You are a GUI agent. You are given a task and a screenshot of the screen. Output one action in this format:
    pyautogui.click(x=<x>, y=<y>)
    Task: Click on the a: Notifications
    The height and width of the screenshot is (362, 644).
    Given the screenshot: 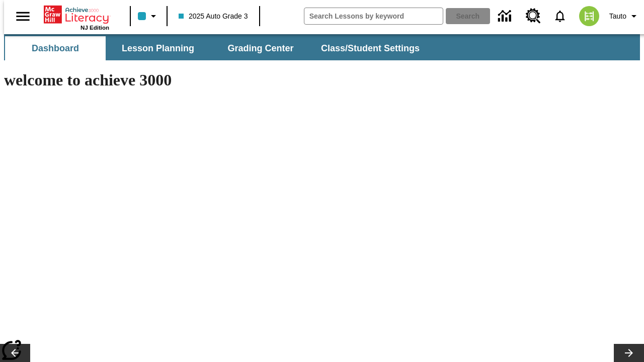 What is the action you would take?
    pyautogui.click(x=560, y=16)
    